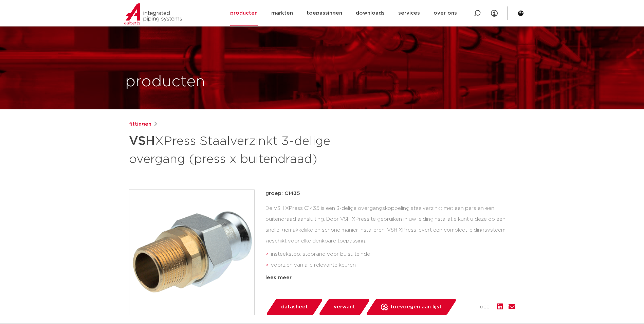  Describe the element at coordinates (165, 82) in the screenshot. I see `h1: producten` at that location.